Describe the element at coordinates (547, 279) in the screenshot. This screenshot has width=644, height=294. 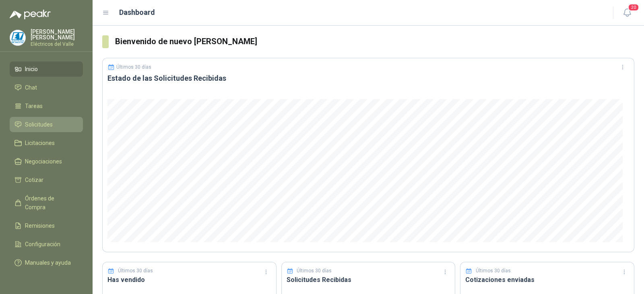
I see `h3: Cotizaciones enviadas` at that location.